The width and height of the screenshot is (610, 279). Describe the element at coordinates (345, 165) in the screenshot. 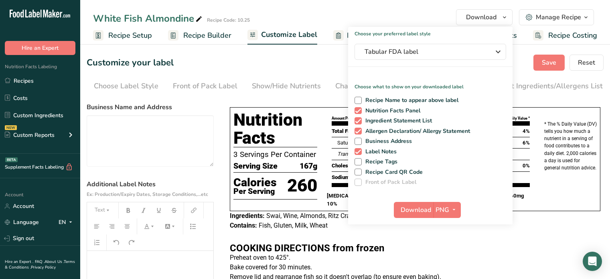

I see `span: Cholesterol` at that location.